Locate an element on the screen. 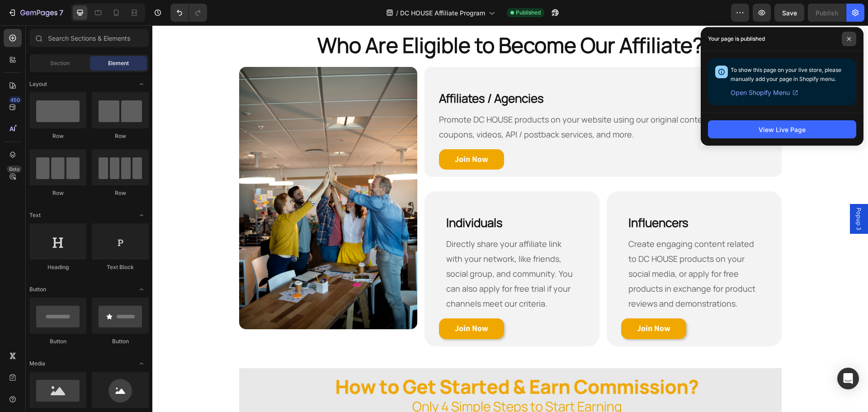 The height and width of the screenshot is (412, 868). span: Open Shopify Menu is located at coordinates (760, 93).